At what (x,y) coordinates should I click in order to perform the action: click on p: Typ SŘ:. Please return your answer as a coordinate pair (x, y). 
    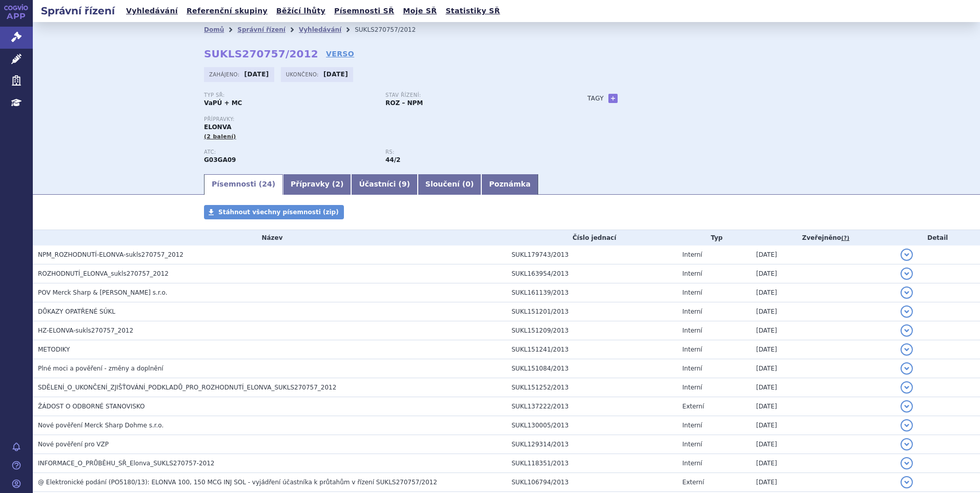
    Looking at the image, I should click on (290, 95).